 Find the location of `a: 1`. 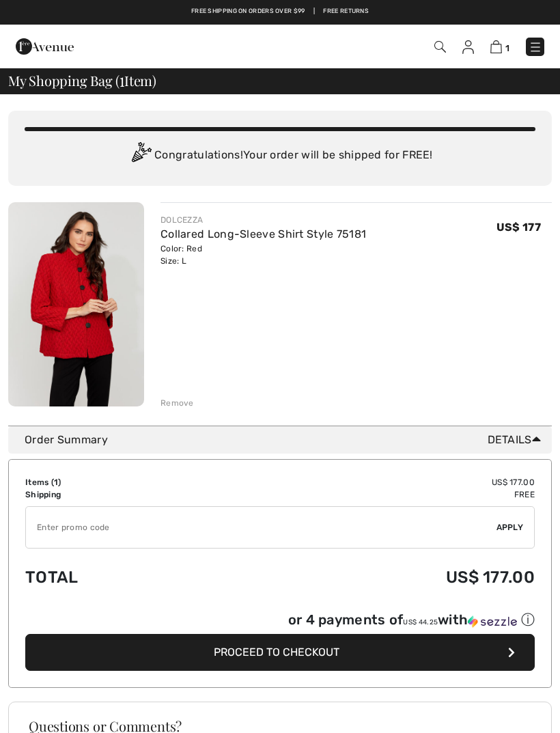

a: 1 is located at coordinates (500, 46).